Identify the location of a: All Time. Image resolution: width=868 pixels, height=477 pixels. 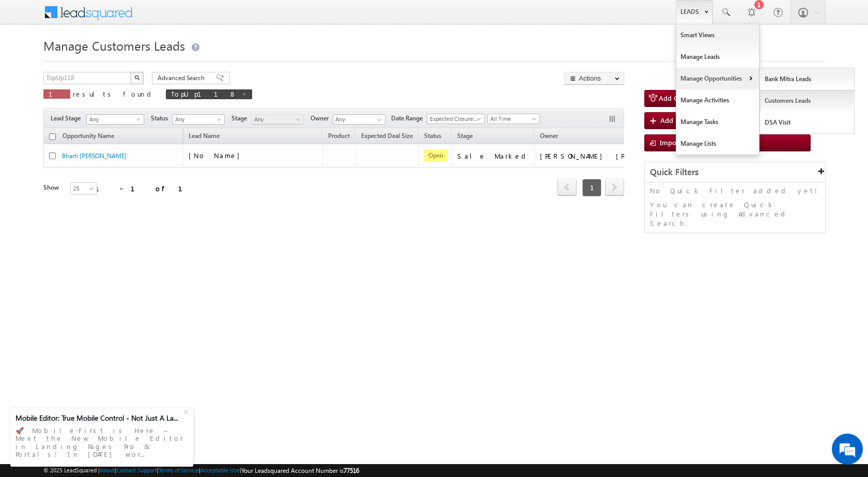
(514, 119).